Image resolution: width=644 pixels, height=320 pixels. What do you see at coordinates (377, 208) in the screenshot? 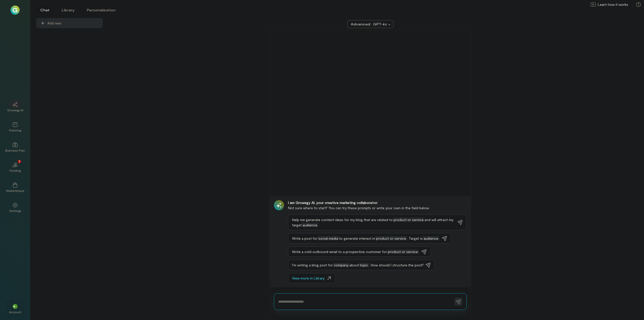
I see `div: Not sure where to start? You can try these prompts or write your own in the field below.` at bounding box center [377, 208].